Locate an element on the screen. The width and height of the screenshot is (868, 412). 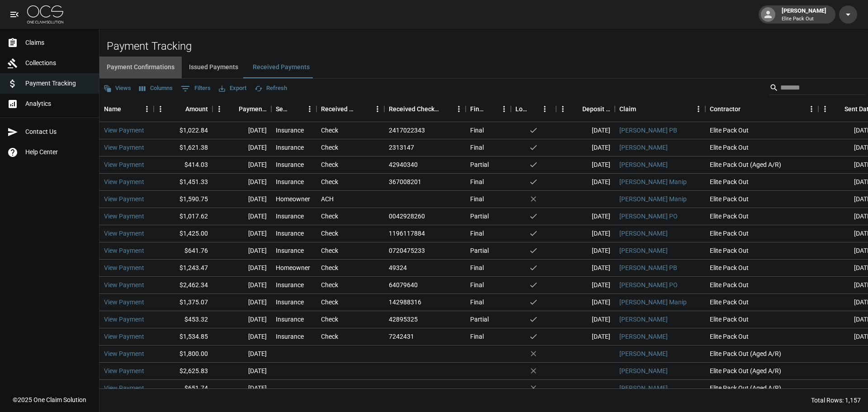
button: Payment Confirmations is located at coordinates (141, 67).